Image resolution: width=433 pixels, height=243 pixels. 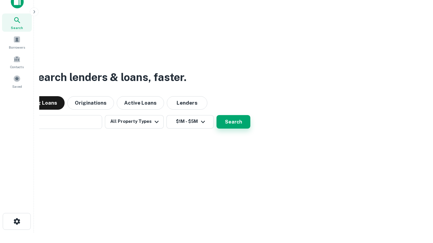 I want to click on div: Search, so click(x=17, y=23).